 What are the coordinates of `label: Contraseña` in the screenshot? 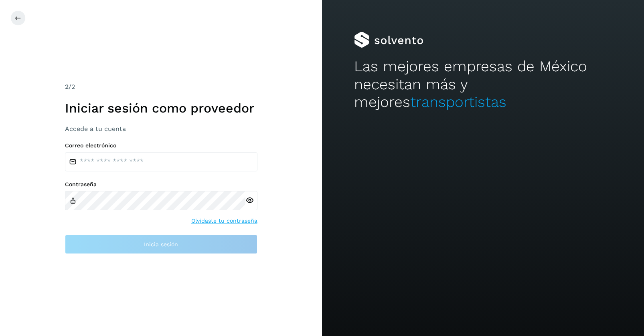 It's located at (161, 184).